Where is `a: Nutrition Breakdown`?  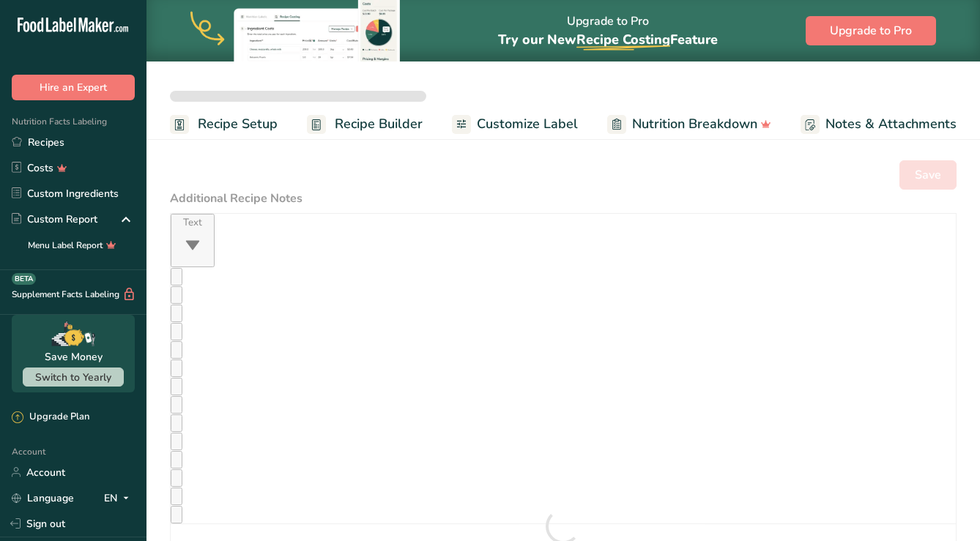
a: Nutrition Breakdown is located at coordinates (689, 124).